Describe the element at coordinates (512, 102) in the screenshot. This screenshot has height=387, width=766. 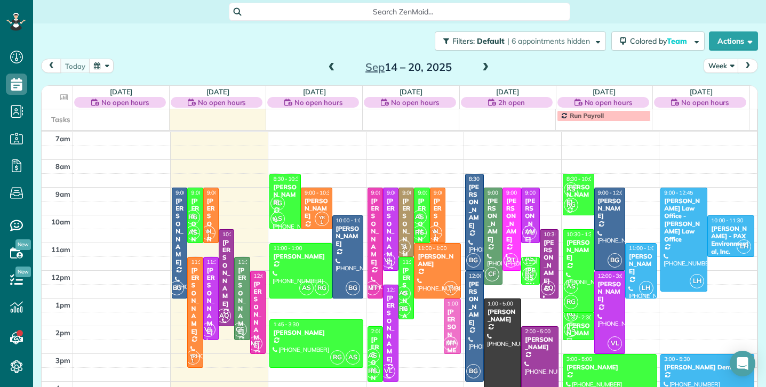
I see `span: 2h open` at that location.